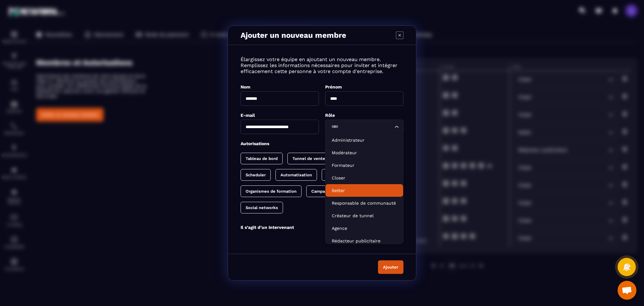 The width and height of the screenshot is (644, 306). I want to click on p: Campagne e-mailing, so click(332, 191).